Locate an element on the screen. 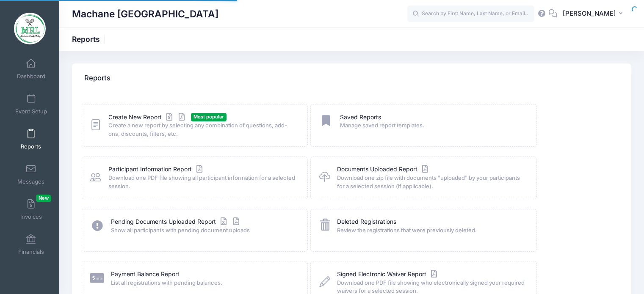 The image size is (644, 294). span: Financials is located at coordinates (31, 252).